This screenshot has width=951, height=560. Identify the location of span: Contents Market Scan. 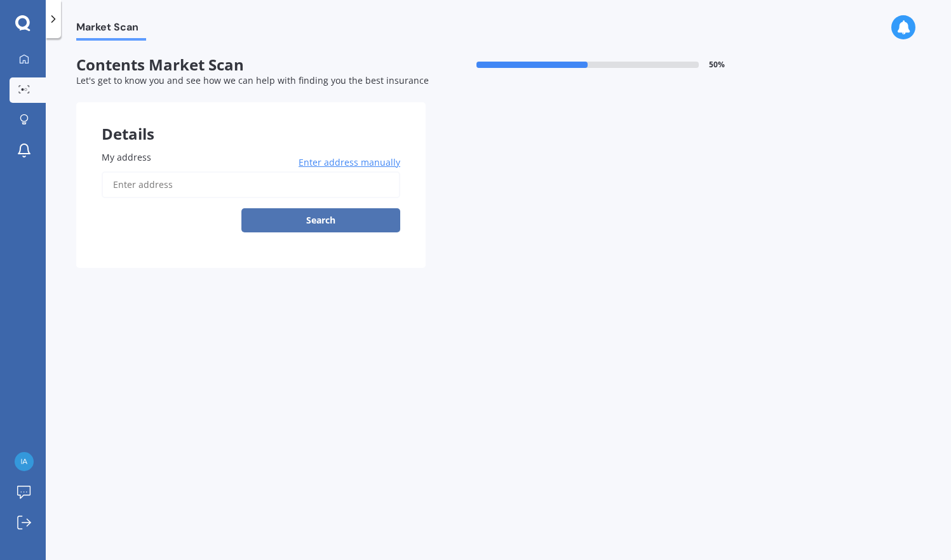
(251, 65).